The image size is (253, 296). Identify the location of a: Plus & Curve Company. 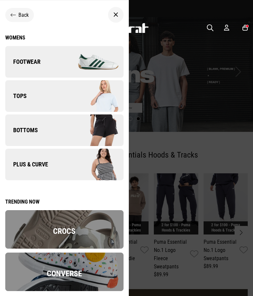
(64, 164).